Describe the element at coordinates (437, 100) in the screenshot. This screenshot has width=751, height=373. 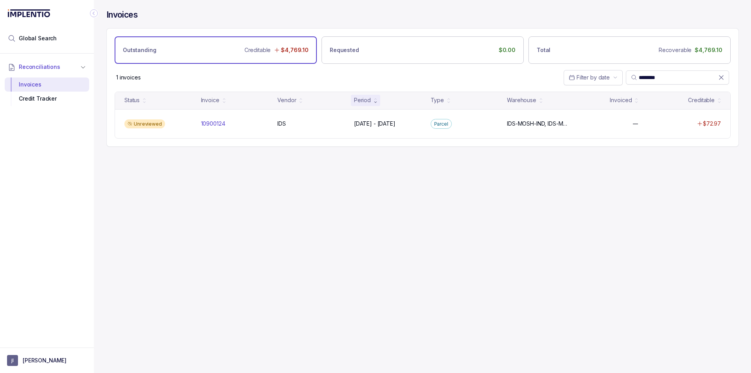
I see `div: Type` at that location.